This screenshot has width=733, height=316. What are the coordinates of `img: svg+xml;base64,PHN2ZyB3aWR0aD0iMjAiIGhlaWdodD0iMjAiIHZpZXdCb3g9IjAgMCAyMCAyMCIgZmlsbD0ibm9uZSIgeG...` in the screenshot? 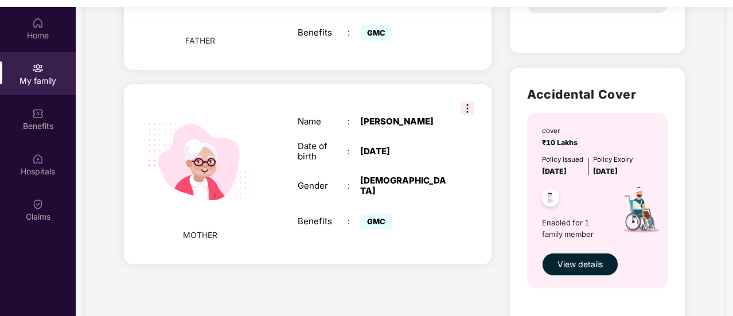 It's located at (38, 68).